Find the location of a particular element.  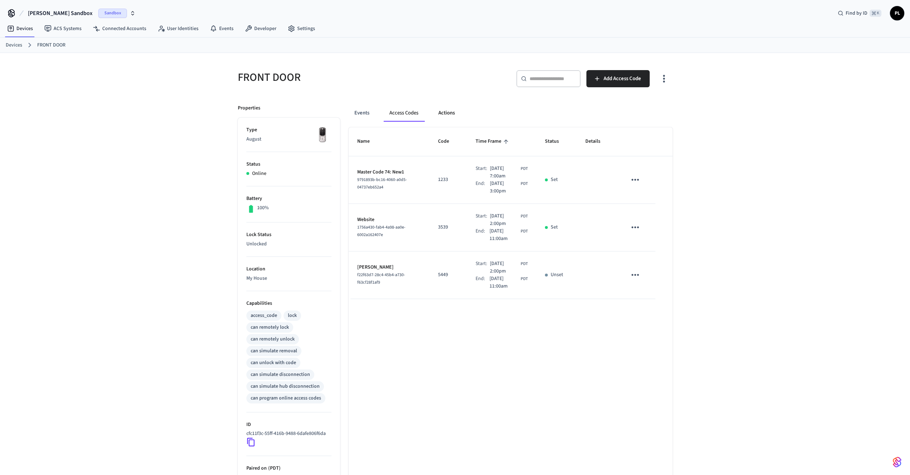

h5: FRONT DOOR is located at coordinates (344, 77).